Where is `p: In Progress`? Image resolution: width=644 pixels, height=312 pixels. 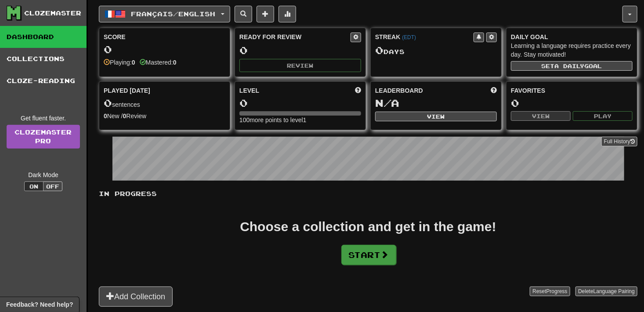 p: In Progress is located at coordinates (368, 194).